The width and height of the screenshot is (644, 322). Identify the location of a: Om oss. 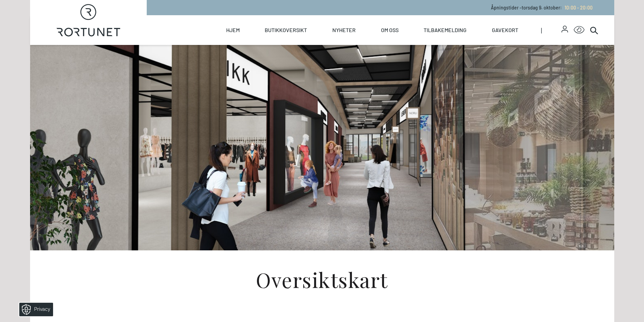
(390, 30).